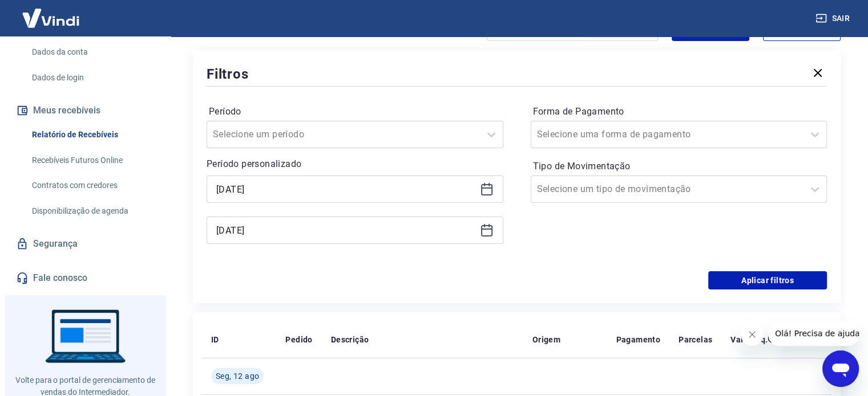 The width and height of the screenshot is (868, 396). What do you see at coordinates (346, 230) in the screenshot?
I see `input: Data final` at bounding box center [346, 230].